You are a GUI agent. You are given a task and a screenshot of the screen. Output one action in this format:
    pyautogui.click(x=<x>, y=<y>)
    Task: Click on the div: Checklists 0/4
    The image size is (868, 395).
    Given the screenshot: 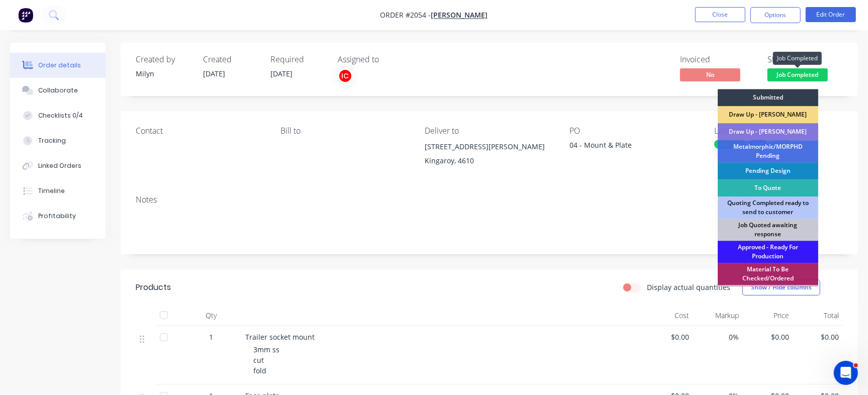 What is the action you would take?
    pyautogui.click(x=60, y=116)
    